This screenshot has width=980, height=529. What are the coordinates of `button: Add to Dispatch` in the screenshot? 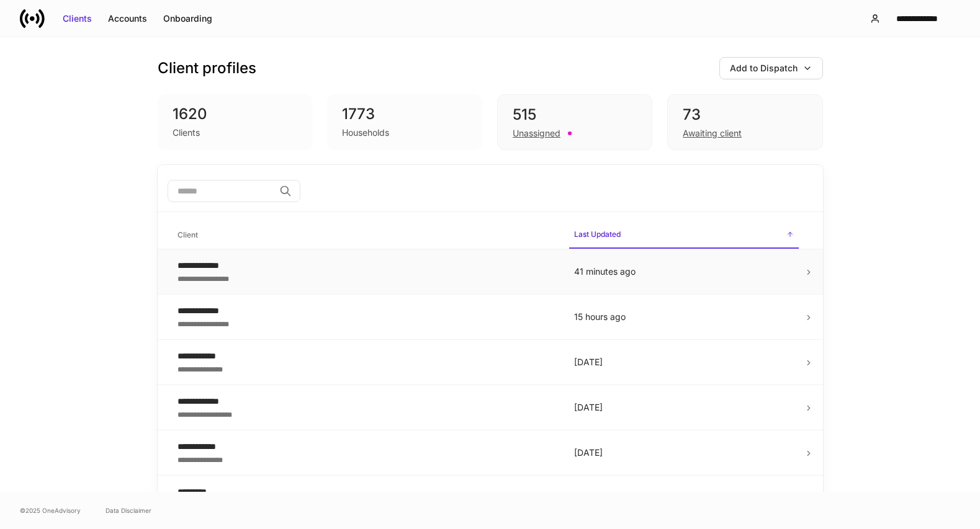 It's located at (771, 68).